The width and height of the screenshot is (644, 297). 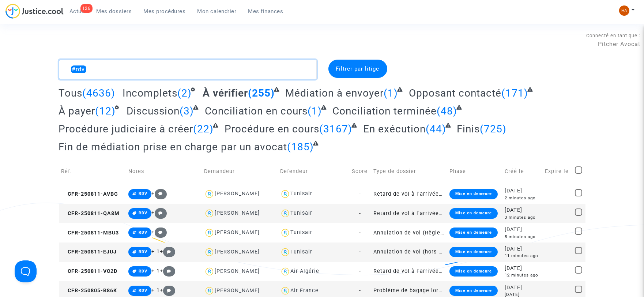 I want to click on span: (3), so click(x=187, y=111).